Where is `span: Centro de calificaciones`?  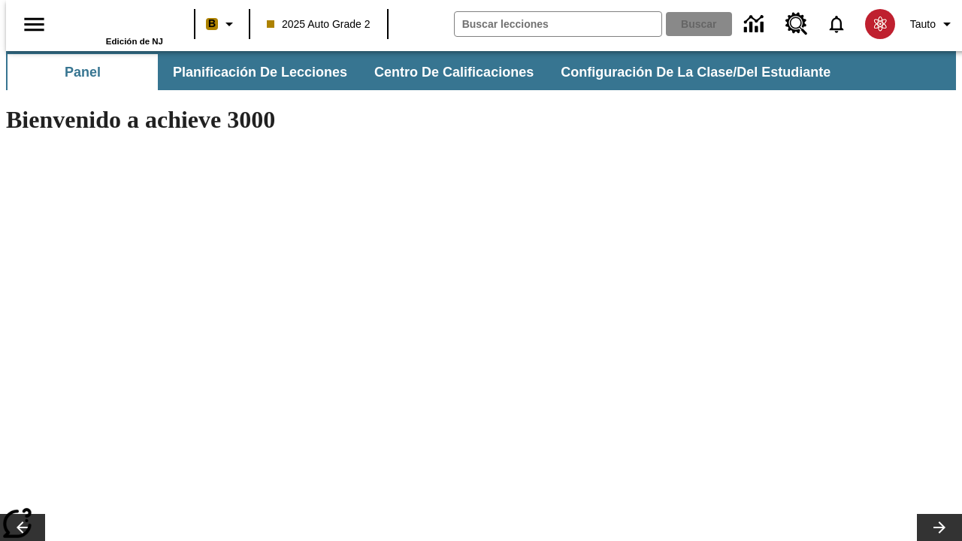
span: Centro de calificaciones is located at coordinates (454, 72).